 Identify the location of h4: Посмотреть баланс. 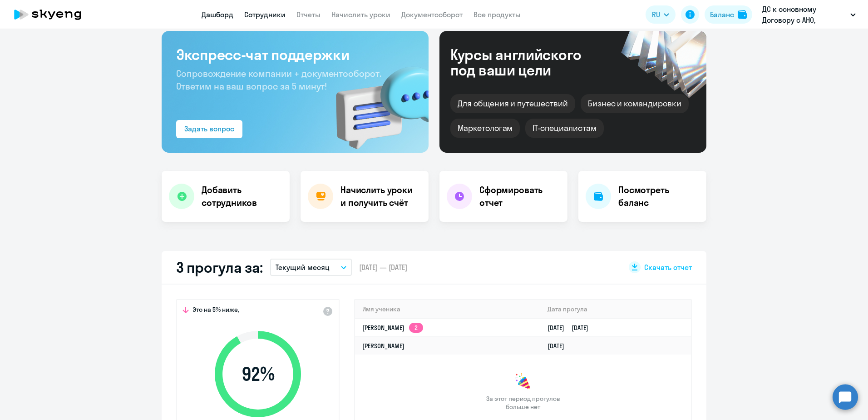
(659, 196).